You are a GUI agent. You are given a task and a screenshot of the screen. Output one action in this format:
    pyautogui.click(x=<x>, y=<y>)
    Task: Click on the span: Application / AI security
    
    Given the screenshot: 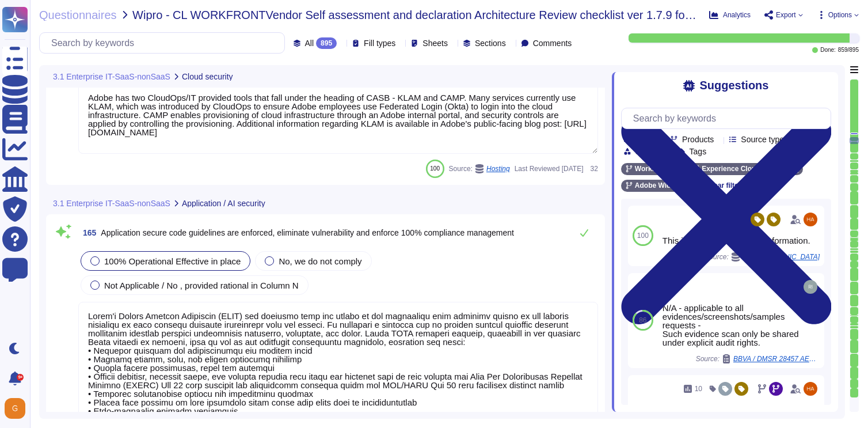 What is the action you would take?
    pyautogui.click(x=223, y=203)
    